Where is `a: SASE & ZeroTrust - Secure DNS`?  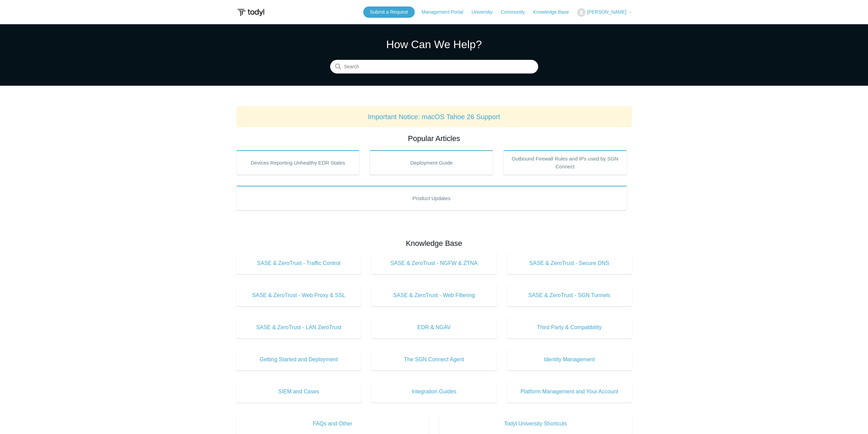
a: SASE & ZeroTrust - Secure DNS is located at coordinates (569, 263).